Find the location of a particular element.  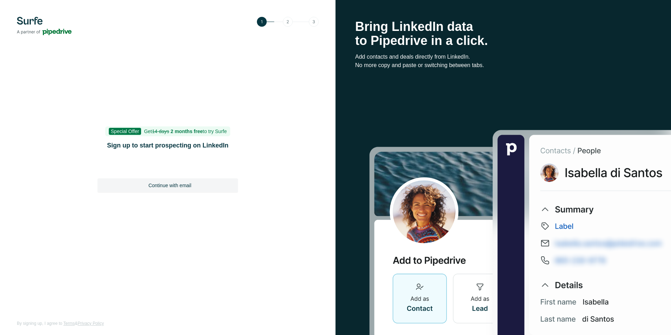

s: 14 days is located at coordinates (160, 131).